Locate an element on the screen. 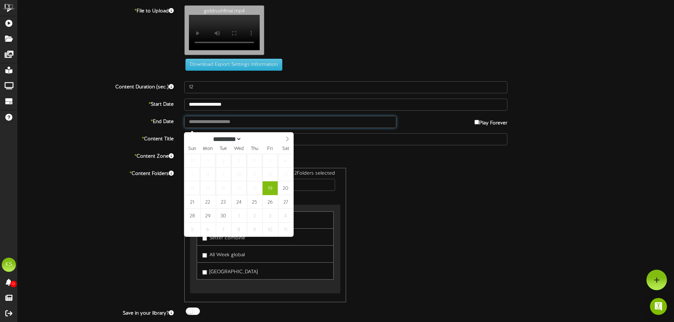 Image resolution: width=674 pixels, height=322 pixels. span: September 11, 2025 is located at coordinates (254, 174).